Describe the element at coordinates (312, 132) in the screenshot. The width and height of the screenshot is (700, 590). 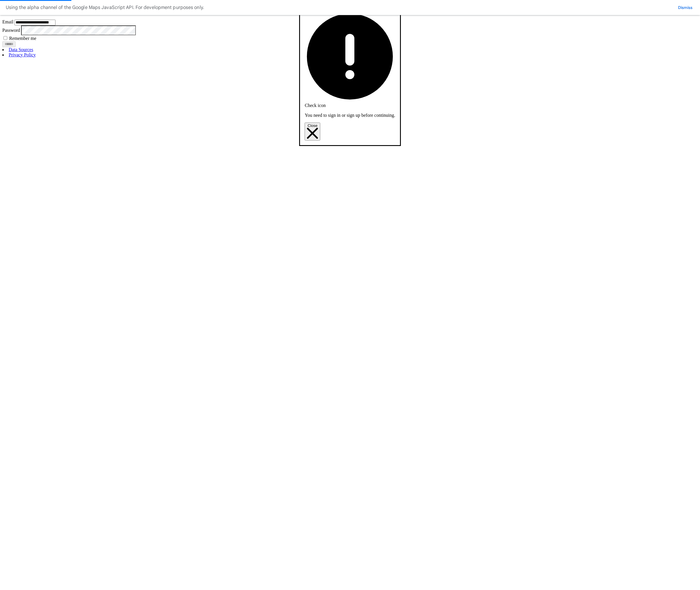
I see `button: Close` at that location.